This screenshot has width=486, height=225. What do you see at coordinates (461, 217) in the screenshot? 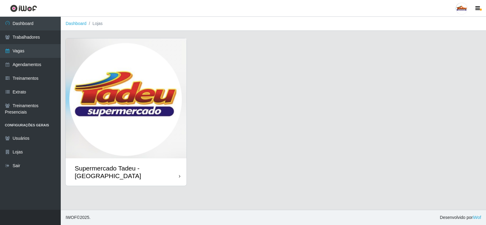
I see `span: Desenvolvido por` at bounding box center [461, 217].